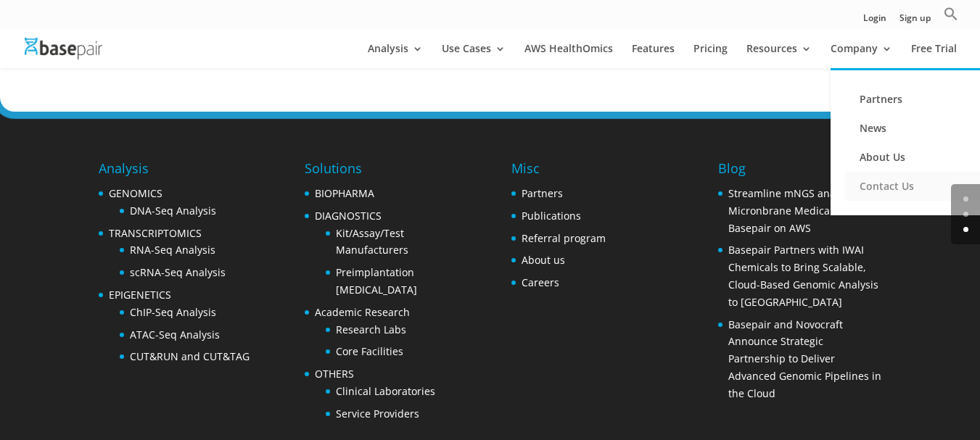 The width and height of the screenshot is (980, 440). Describe the element at coordinates (174, 172) in the screenshot. I see `h4: Analysis` at that location.